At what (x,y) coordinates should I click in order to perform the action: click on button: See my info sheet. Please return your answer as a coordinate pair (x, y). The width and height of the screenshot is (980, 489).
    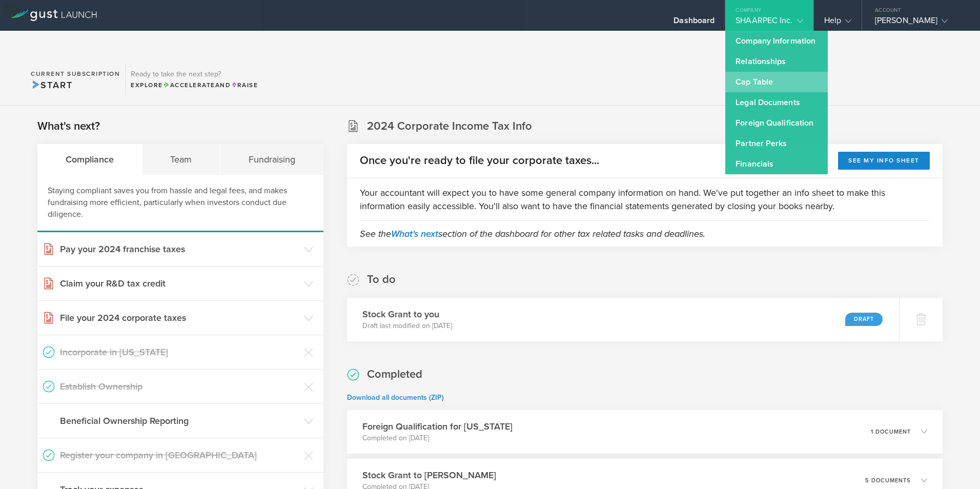
    Looking at the image, I should click on (884, 160).